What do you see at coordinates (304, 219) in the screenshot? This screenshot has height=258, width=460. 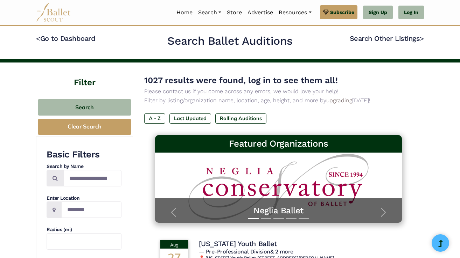 I see `button: Slide 5` at bounding box center [304, 219].